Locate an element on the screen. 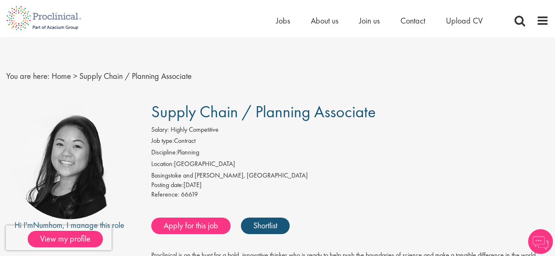 The height and width of the screenshot is (256, 555). a: Shortlist is located at coordinates (265, 226).